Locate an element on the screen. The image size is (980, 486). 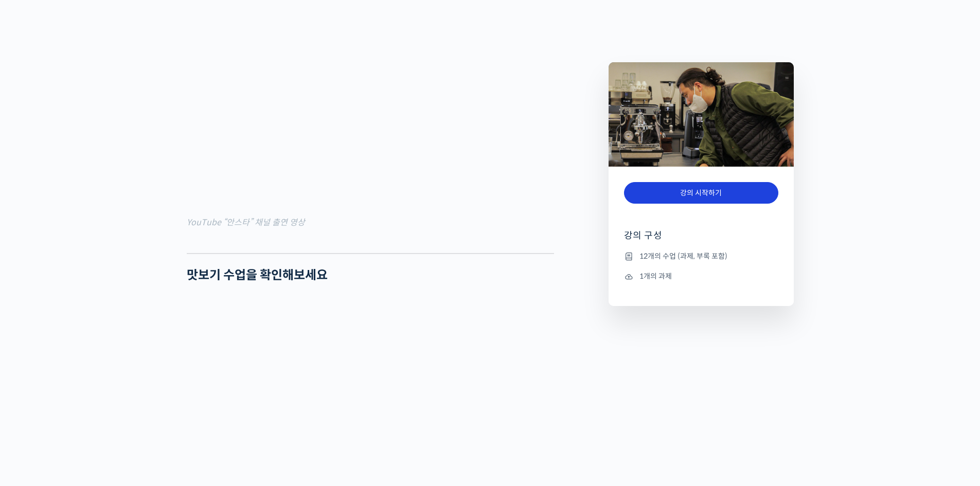
span: YouTube “안스타” 채널 출연 영상 is located at coordinates (246, 222).